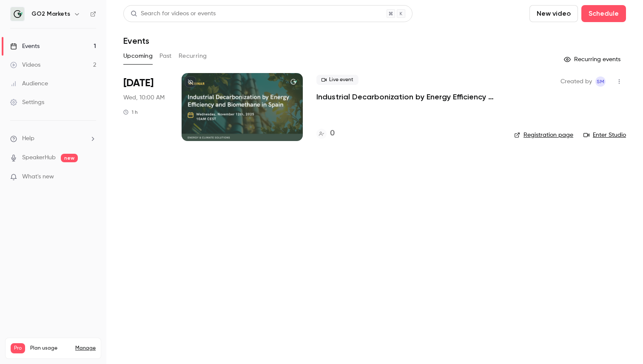 This screenshot has height=364, width=643. What do you see at coordinates (69, 158) in the screenshot?
I see `span: new` at bounding box center [69, 158].